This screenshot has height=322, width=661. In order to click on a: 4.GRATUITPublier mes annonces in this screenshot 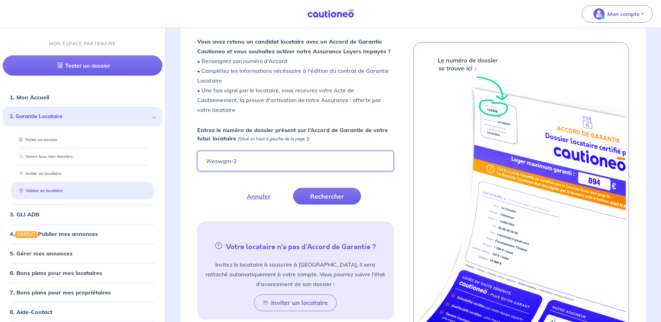, I will do `click(54, 234)`.